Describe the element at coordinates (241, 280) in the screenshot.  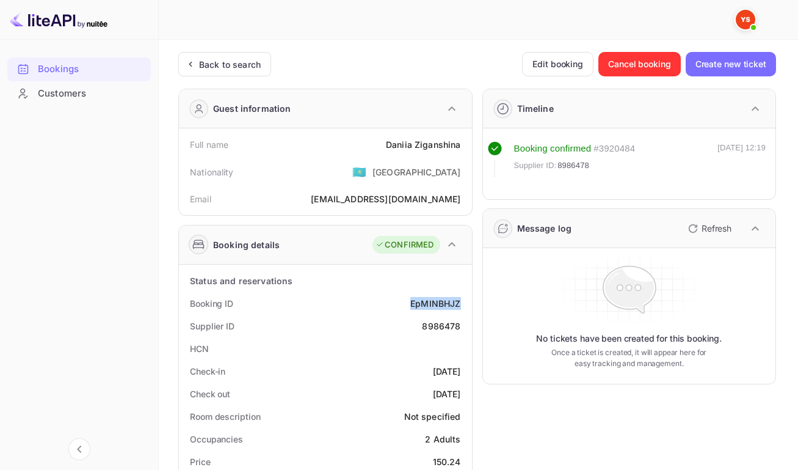
I see `div: Status and reservations` at that location.